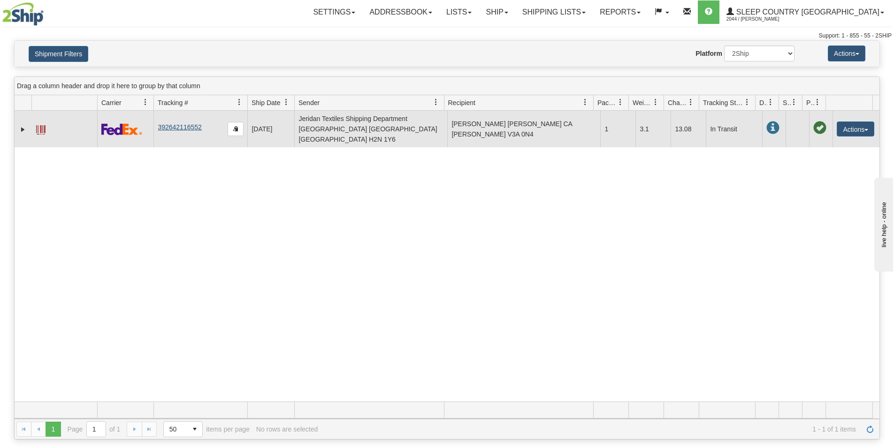 This screenshot has width=894, height=447. What do you see at coordinates (620, 102) in the screenshot?
I see `a: Packages filter column settings` at bounding box center [620, 102].